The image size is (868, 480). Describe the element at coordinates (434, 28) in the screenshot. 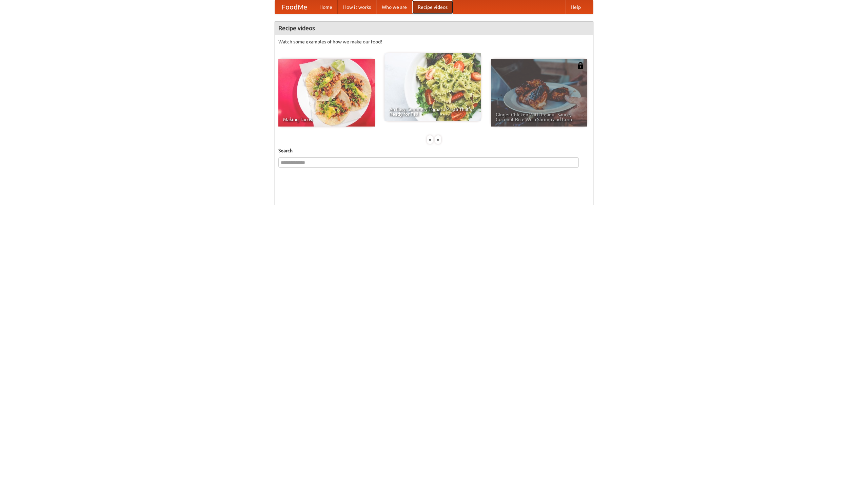

I see `h4: Recipe videos` at that location.